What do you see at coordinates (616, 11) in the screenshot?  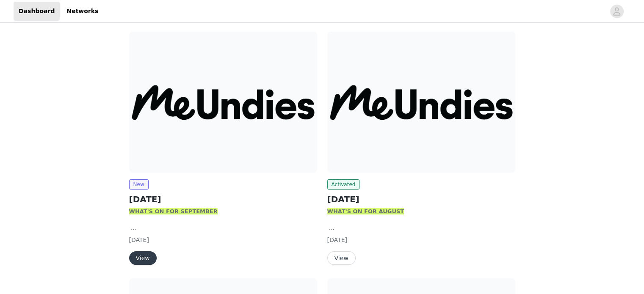 I see `div: avatar` at bounding box center [616, 11].